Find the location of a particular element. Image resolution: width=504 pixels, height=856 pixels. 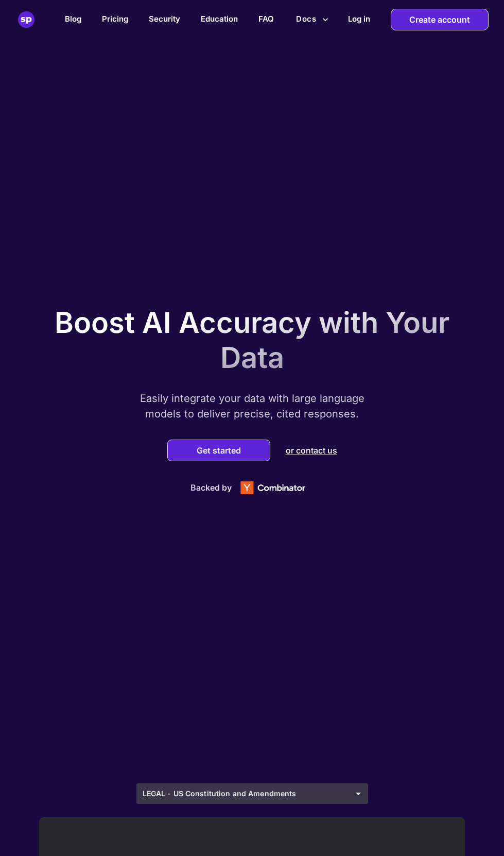

a: Education is located at coordinates (220, 18).